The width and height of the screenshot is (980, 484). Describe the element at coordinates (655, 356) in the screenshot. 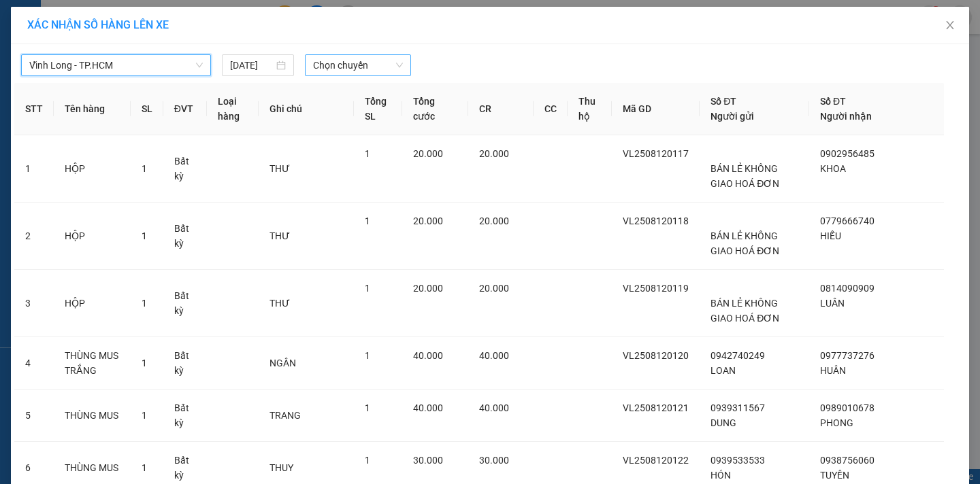

I see `span: VL2508120120` at that location.